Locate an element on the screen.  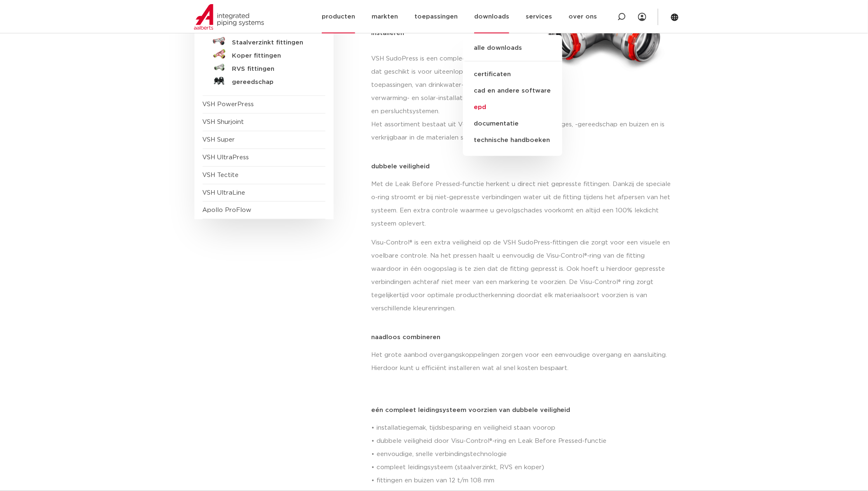
a: cad en andere software is located at coordinates (512, 91).